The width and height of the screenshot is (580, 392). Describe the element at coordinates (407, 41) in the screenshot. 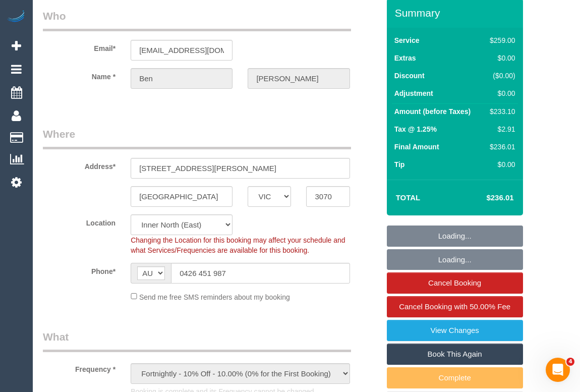

I see `label: Service` at that location.